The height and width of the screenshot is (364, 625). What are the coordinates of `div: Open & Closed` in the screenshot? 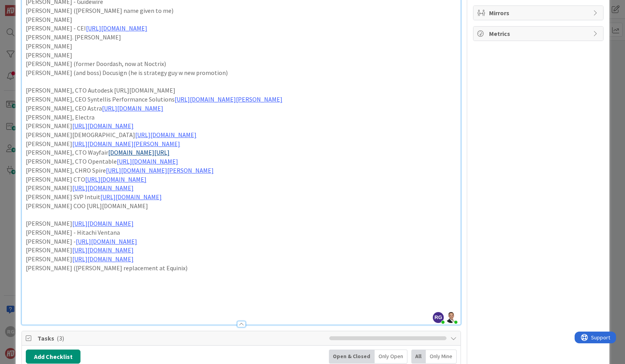 It's located at (352, 357).